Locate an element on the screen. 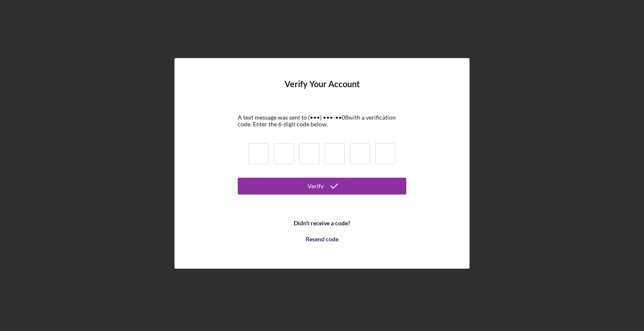  b: Didn't receive a code? is located at coordinates (322, 223).